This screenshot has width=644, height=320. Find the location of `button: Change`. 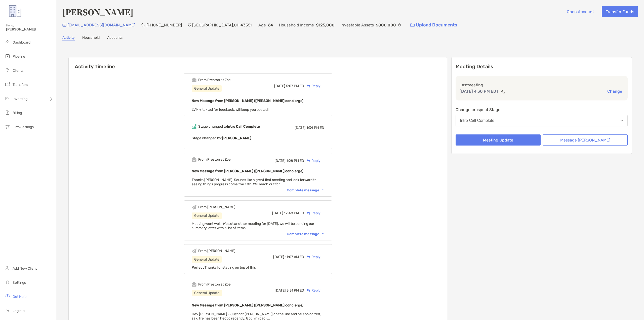

button: Change is located at coordinates (615, 91).